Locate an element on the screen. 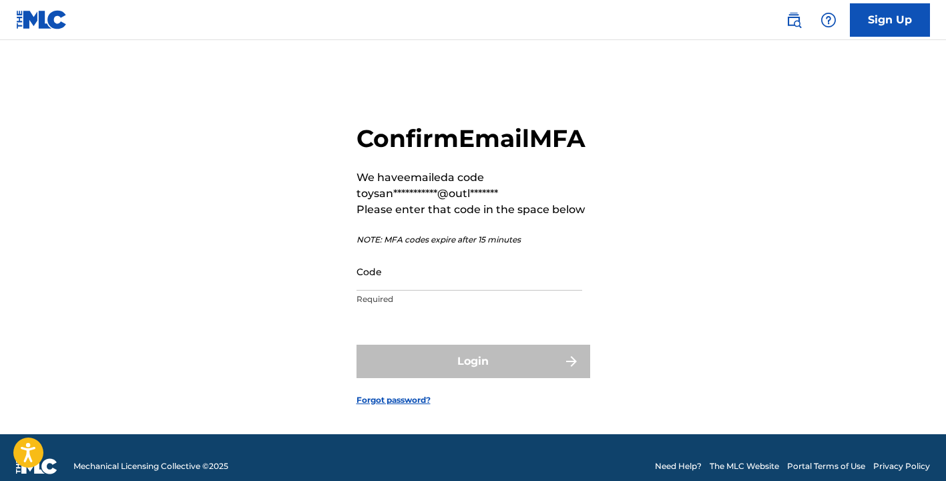  p: Please enter that code in the space below is located at coordinates (473, 210).